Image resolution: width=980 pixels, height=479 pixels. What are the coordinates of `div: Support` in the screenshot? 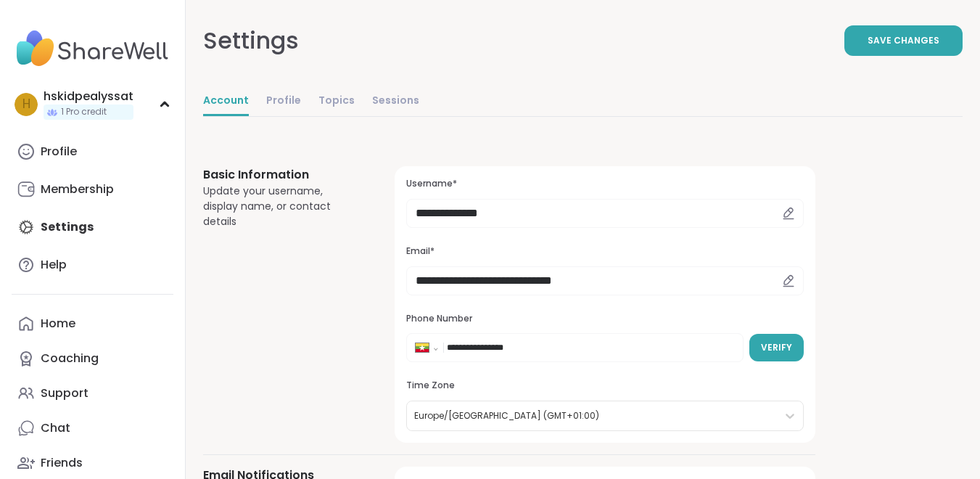 It's located at (64, 393).